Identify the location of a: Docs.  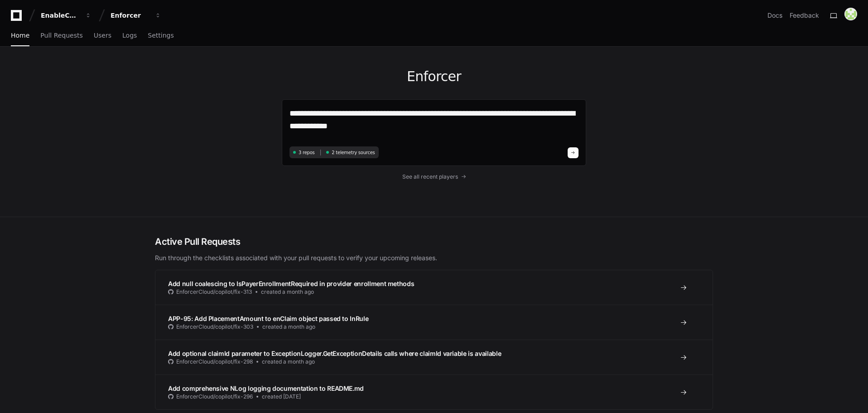
(775, 15).